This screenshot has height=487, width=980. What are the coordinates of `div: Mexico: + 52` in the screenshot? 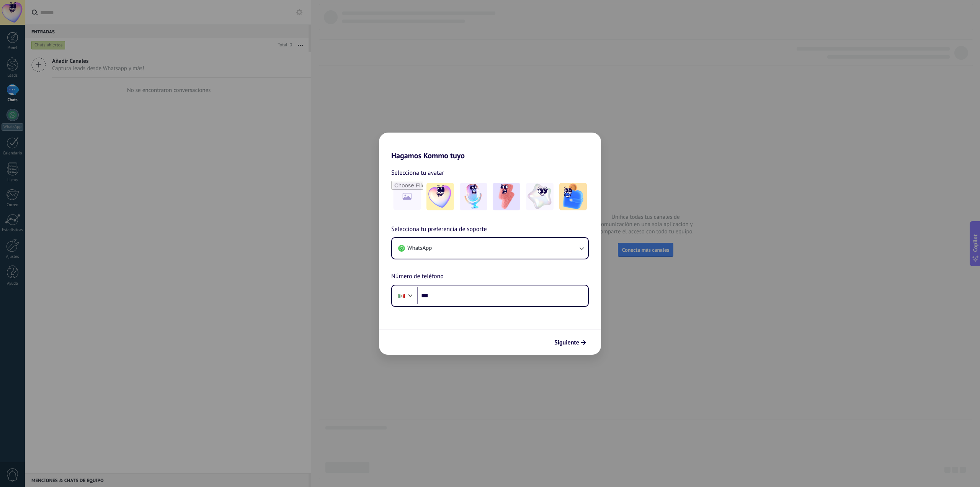 It's located at (402, 296).